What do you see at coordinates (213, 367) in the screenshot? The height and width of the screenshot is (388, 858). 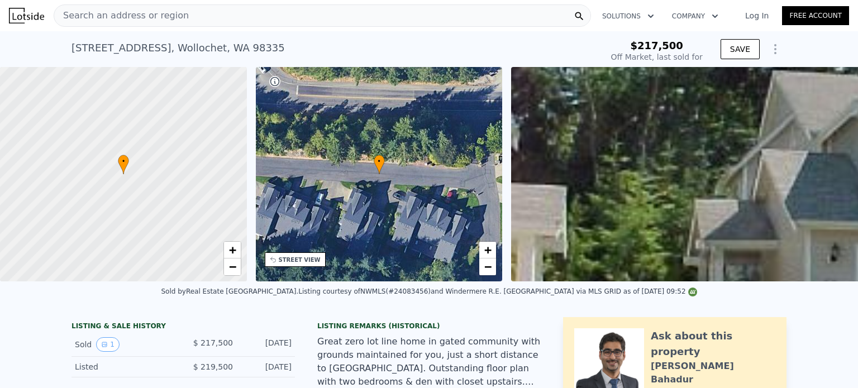 I see `span: $ 219,500` at bounding box center [213, 367].